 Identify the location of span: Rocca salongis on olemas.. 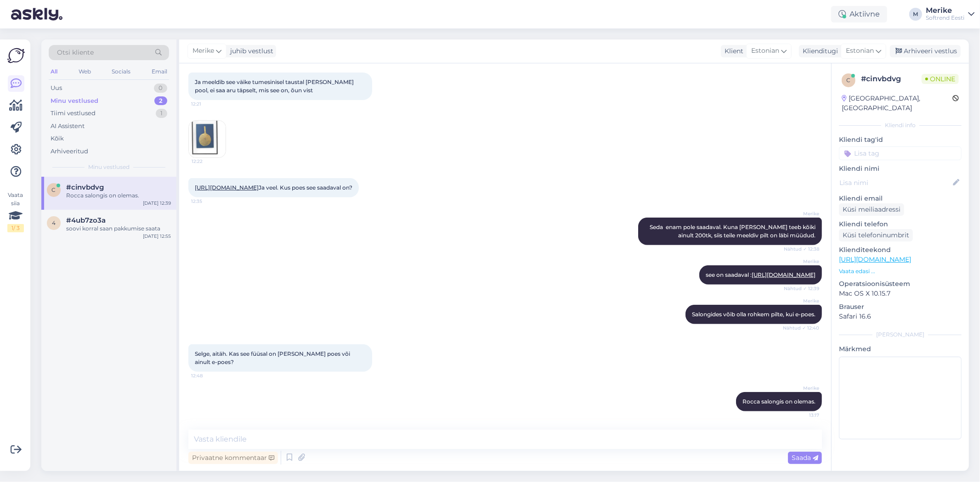
(779, 401).